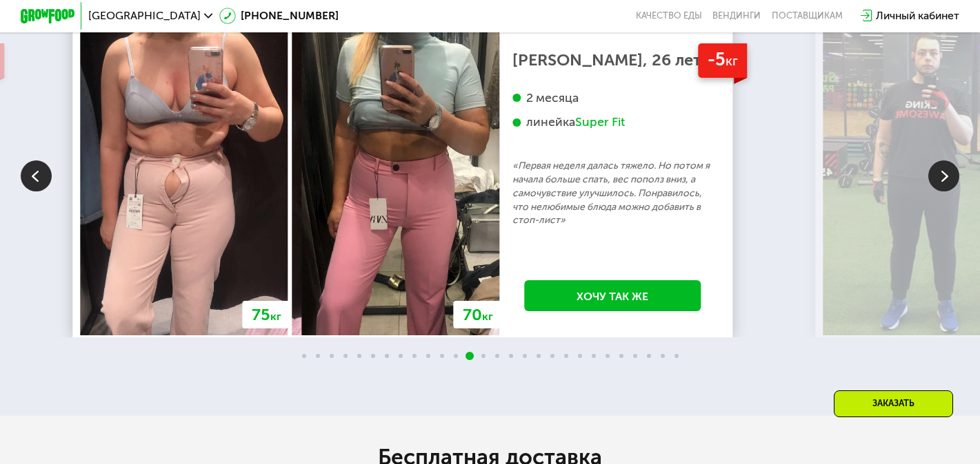 This screenshot has height=464, width=980. Describe the element at coordinates (669, 16) in the screenshot. I see `a: Качество еды` at that location.